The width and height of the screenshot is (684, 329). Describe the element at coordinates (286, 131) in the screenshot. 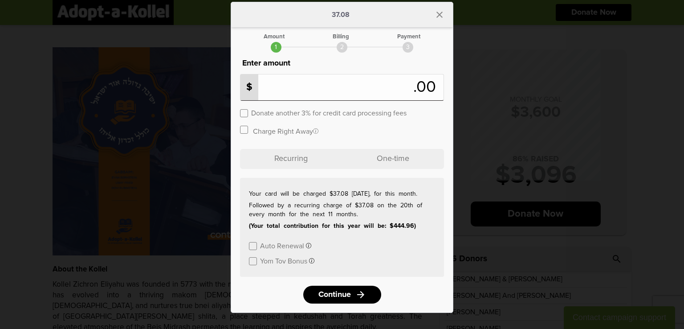

I see `label: Charge Right Away` at that location.